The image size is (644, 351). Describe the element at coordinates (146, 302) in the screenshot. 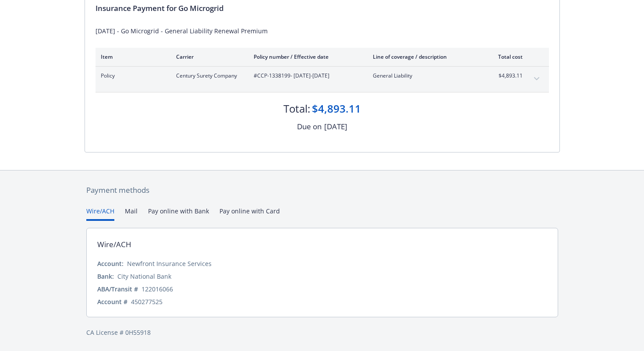

I see `div: 450277525` at that location.